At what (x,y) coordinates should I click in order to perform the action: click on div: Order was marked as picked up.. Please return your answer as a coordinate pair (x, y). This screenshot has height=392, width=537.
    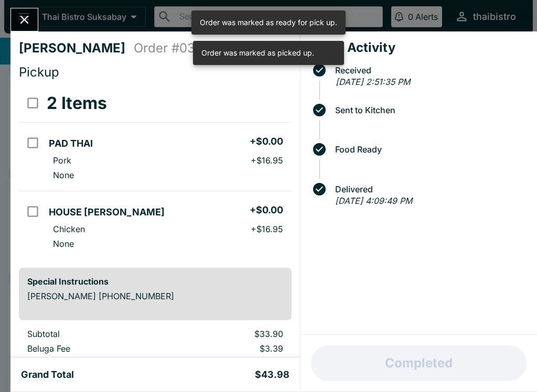
    Looking at the image, I should click on (258, 53).